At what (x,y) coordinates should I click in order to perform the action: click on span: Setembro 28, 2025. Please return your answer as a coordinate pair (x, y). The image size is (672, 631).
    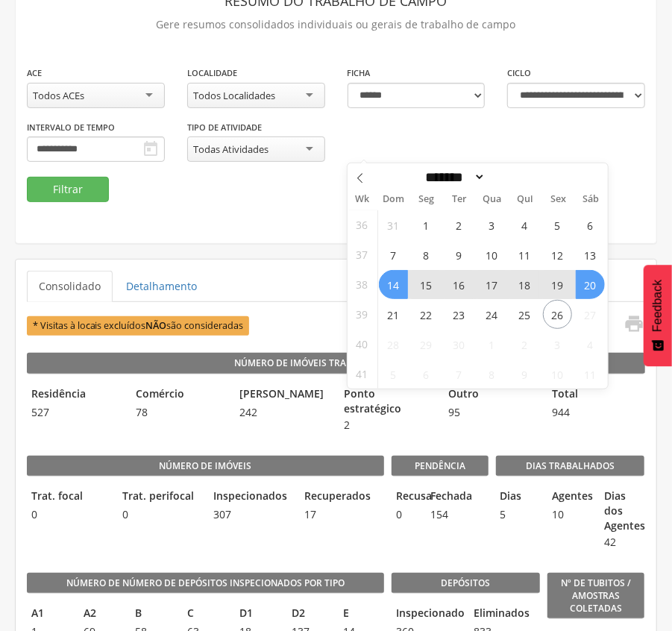
    Looking at the image, I should click on (393, 344).